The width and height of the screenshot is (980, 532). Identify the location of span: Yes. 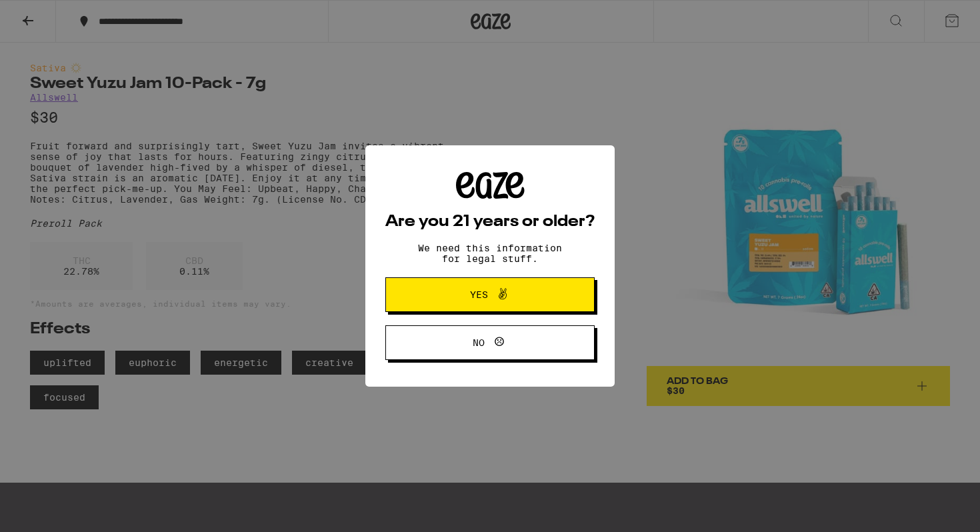
(479, 294).